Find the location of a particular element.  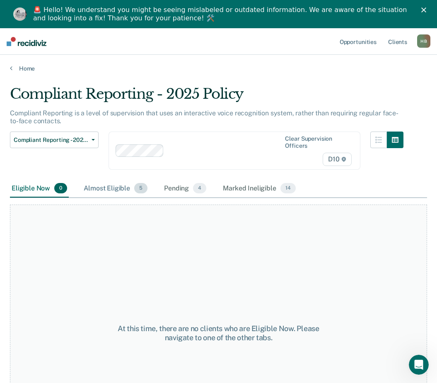

span: 0 is located at coordinates (61, 188).